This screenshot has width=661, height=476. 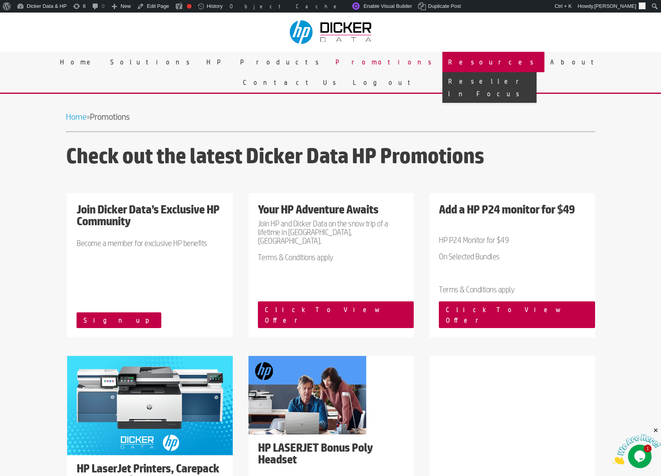 I want to click on h3: Check out the latest Dicker Data HP Promotions, so click(x=330, y=158).